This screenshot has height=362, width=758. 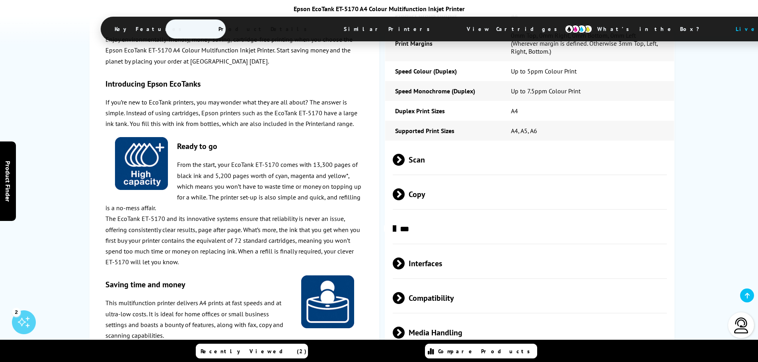 What do you see at coordinates (234, 285) in the screenshot?
I see `h3: Saving time and money` at bounding box center [234, 285].